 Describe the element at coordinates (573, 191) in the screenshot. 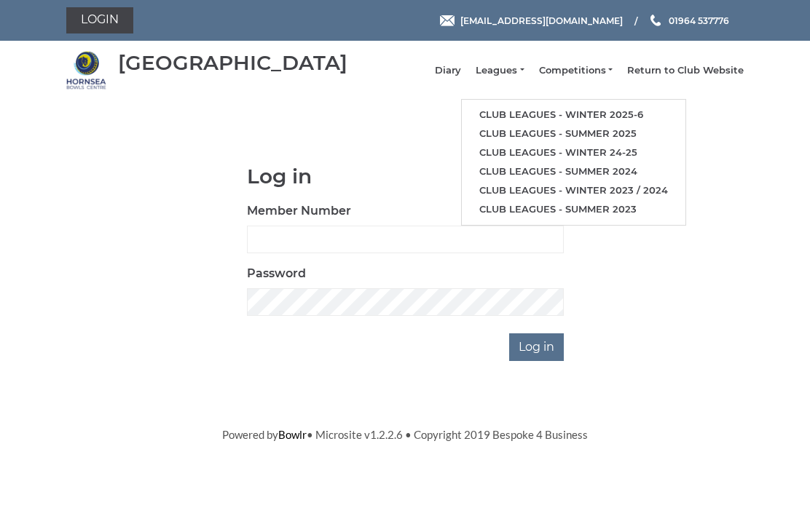

I see `a: Club leagues - Winter 2023 / 2024` at that location.